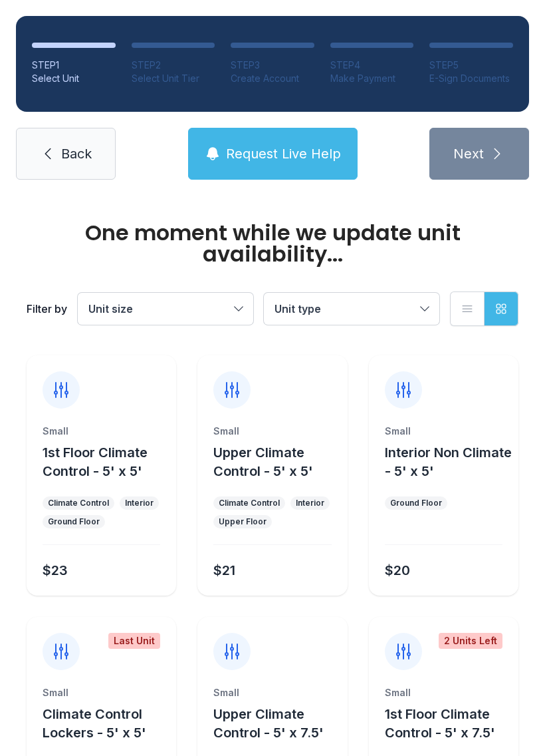 Image resolution: width=545 pixels, height=756 pixels. I want to click on span: Upper Climate Control - 5' x 5', so click(263, 461).